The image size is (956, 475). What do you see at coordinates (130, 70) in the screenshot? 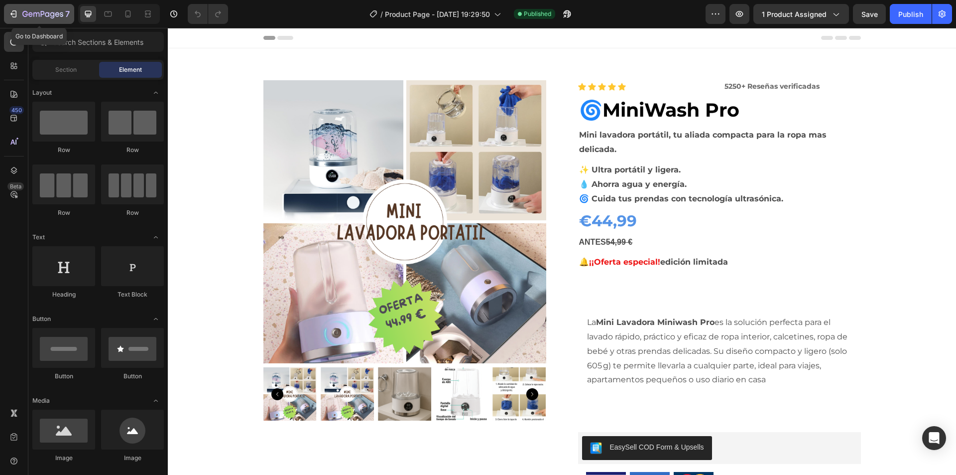
I see `span: Element` at bounding box center [130, 70].